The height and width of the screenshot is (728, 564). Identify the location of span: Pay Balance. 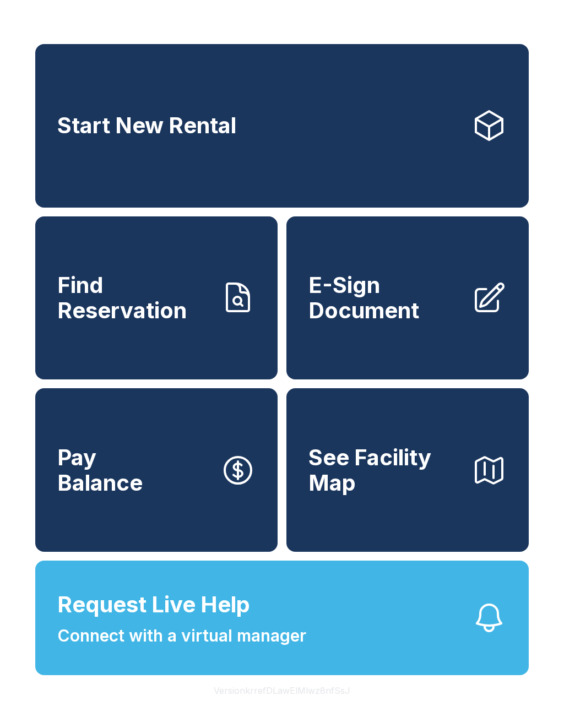
(100, 470).